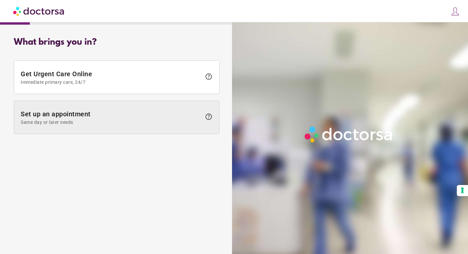 The image size is (468, 254). Describe the element at coordinates (39, 11) in the screenshot. I see `img: Doctorsa.com` at that location.